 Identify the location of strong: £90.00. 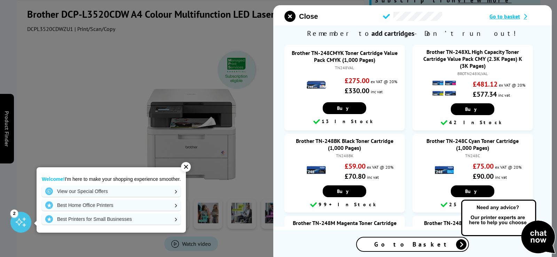
(483, 176).